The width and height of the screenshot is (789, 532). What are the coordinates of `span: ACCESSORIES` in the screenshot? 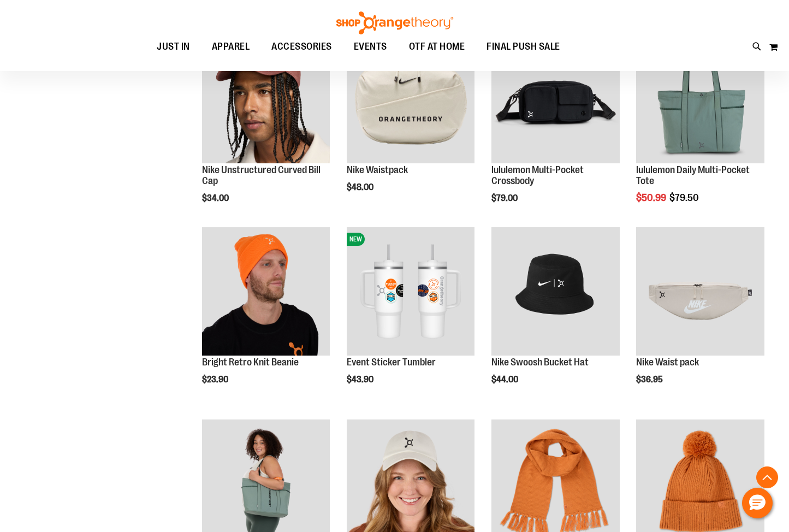 It's located at (301, 46).